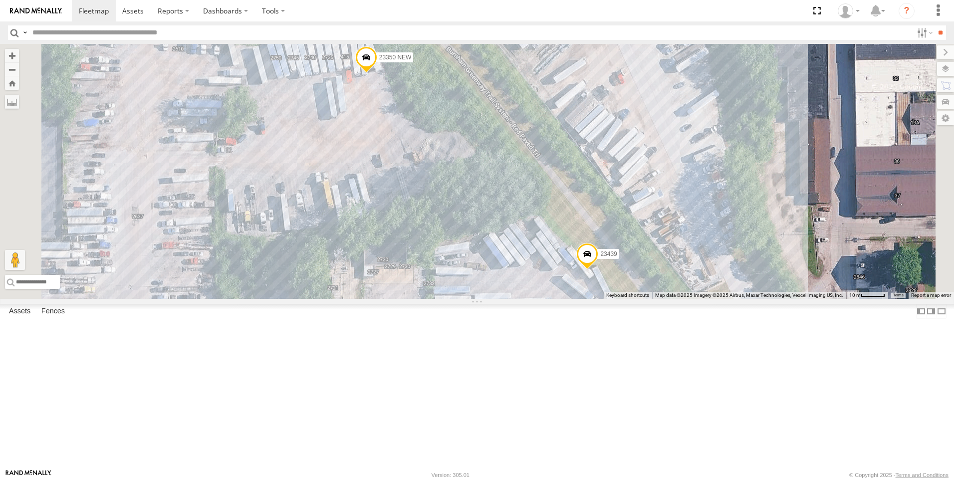 This screenshot has width=954, height=480. Describe the element at coordinates (395, 57) in the screenshot. I see `span: 23350 NEW` at that location.